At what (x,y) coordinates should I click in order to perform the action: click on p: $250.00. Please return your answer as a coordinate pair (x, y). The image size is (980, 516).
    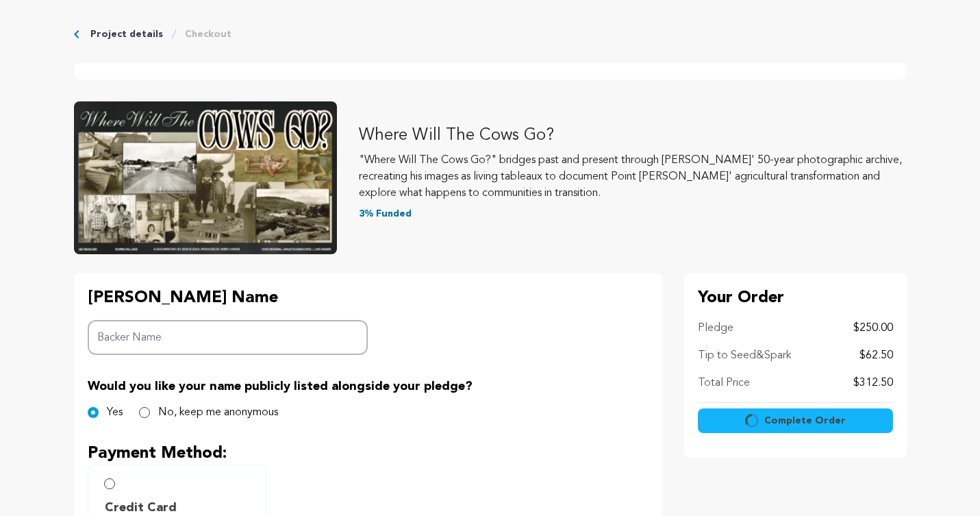
    Looking at the image, I should click on (873, 329).